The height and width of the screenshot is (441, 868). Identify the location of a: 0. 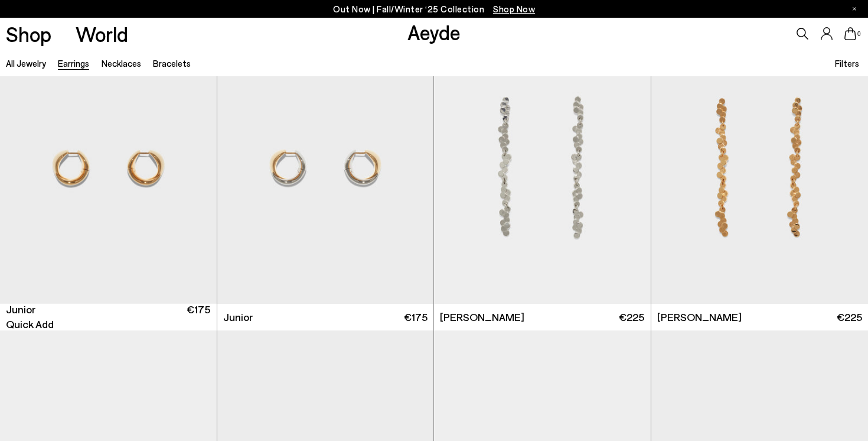
(850, 34).